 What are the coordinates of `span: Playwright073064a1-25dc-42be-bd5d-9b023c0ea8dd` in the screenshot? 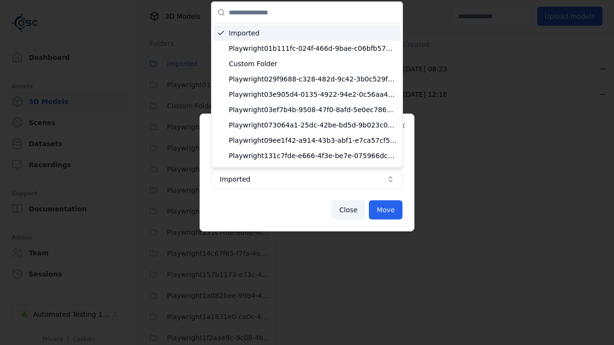 It's located at (313, 125).